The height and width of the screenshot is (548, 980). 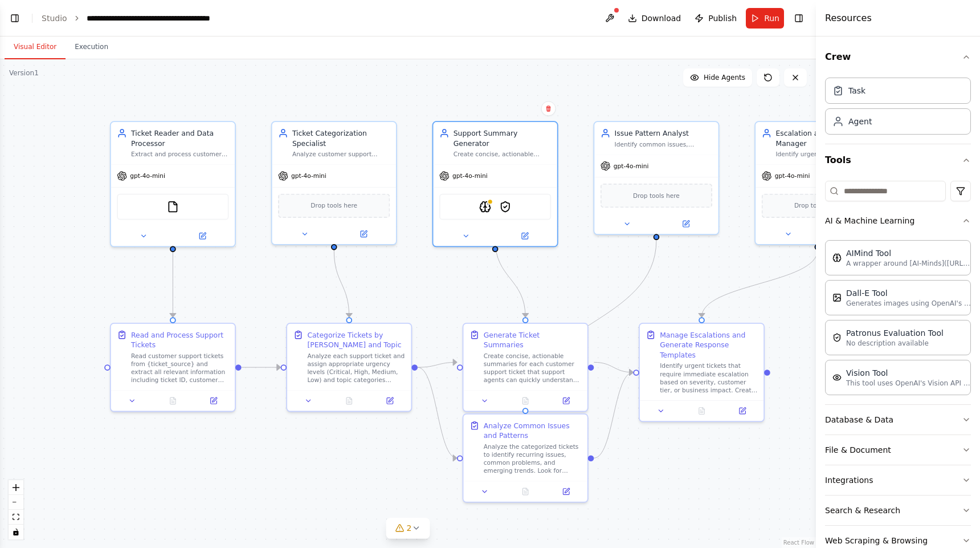 I want to click on p: No description available, so click(x=894, y=343).